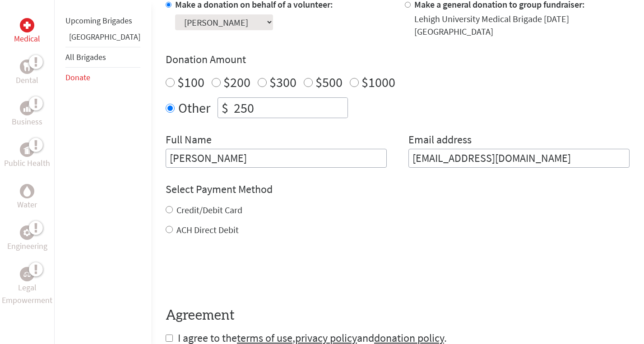 Image resolution: width=644 pixels, height=344 pixels. What do you see at coordinates (398, 189) in the screenshot?
I see `h4: Select Payment Method` at bounding box center [398, 189].